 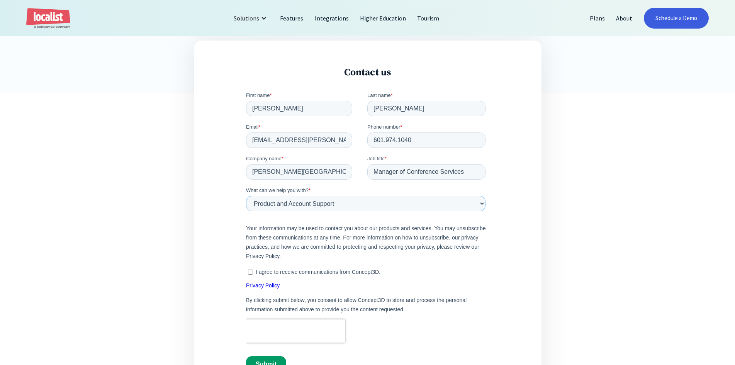 What do you see at coordinates (429, 18) in the screenshot?
I see `a: Tourism` at bounding box center [429, 18].